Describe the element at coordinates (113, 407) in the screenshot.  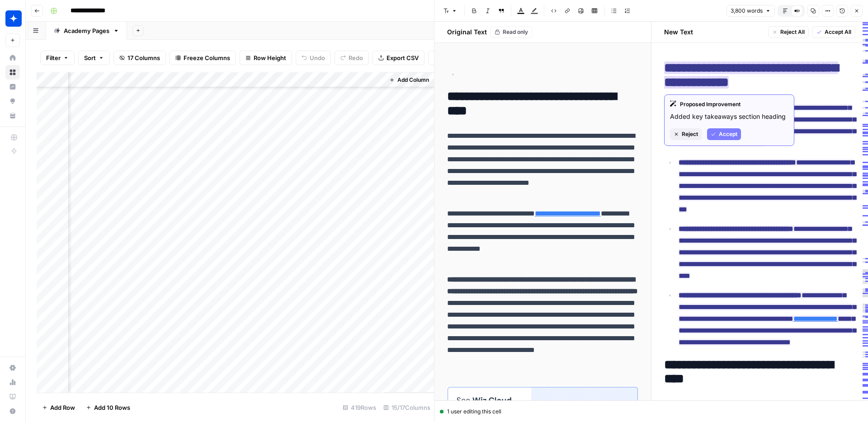
I see `span: Add 10 Rows` at that location.